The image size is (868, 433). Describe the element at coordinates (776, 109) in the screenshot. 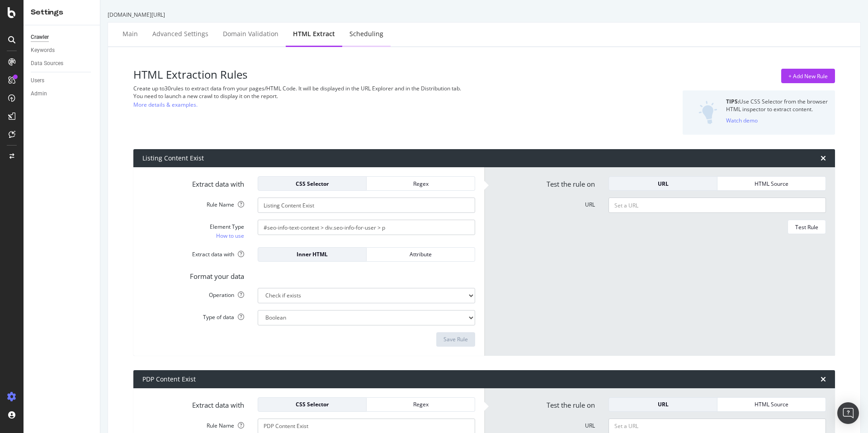

I see `div: HTML inspector to extract content.` at that location.